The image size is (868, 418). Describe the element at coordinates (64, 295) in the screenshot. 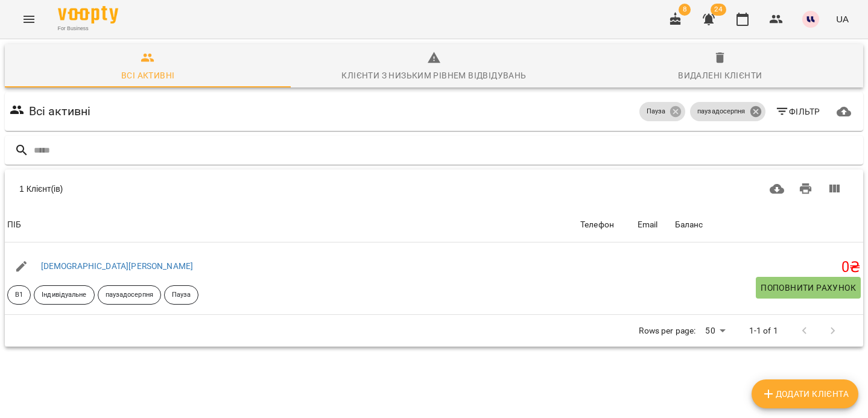

I see `div: Індивідуальне` at that location.